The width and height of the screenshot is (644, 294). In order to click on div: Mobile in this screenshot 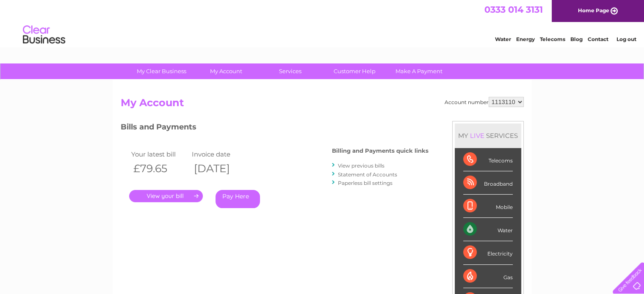, I will do `click(488, 206)`.